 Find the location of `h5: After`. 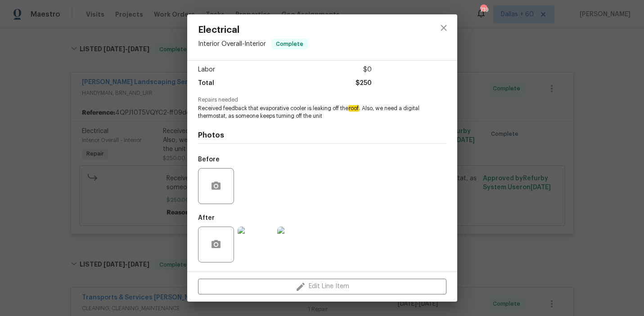

h5: After is located at coordinates (207, 218).